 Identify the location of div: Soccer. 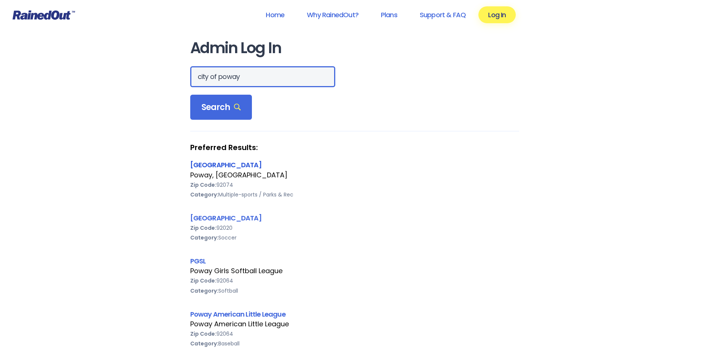
(355, 237).